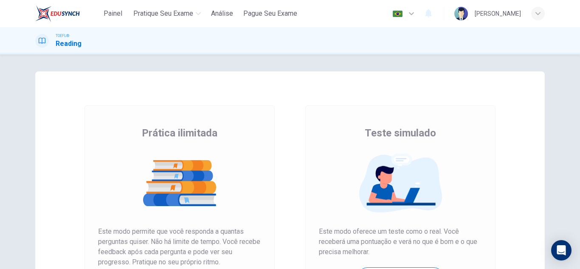 The image size is (580, 269). What do you see at coordinates (62, 36) in the screenshot?
I see `span: TOEFL®` at bounding box center [62, 36].